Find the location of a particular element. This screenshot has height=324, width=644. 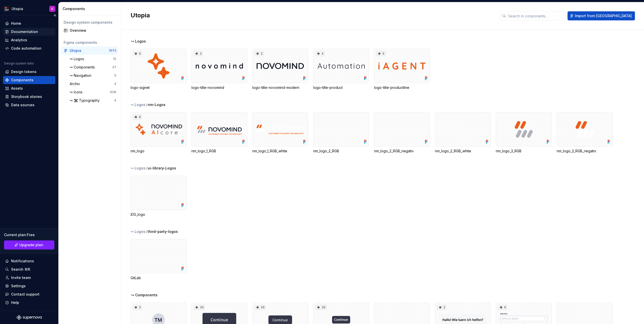

div: ↪ Icons is located at coordinates (77, 92).